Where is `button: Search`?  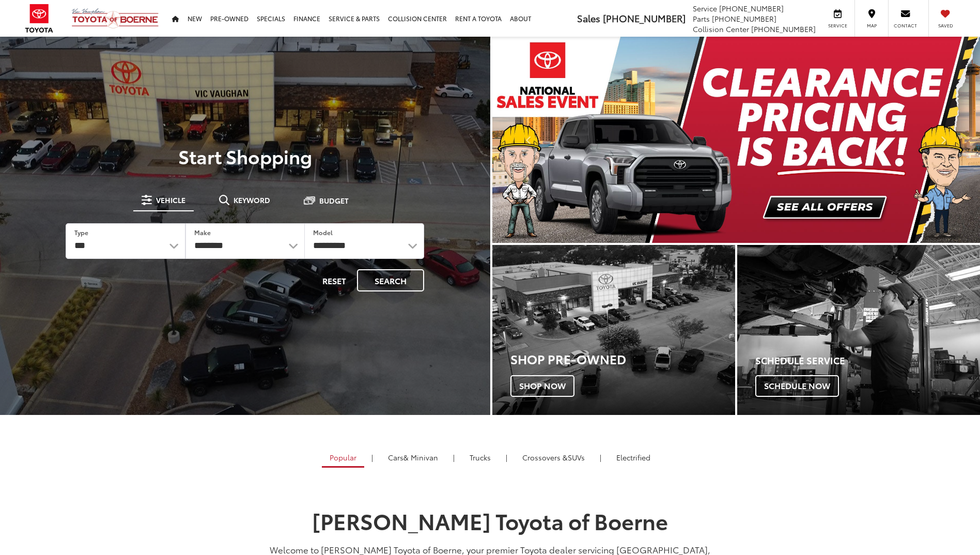 button: Search is located at coordinates (390, 280).